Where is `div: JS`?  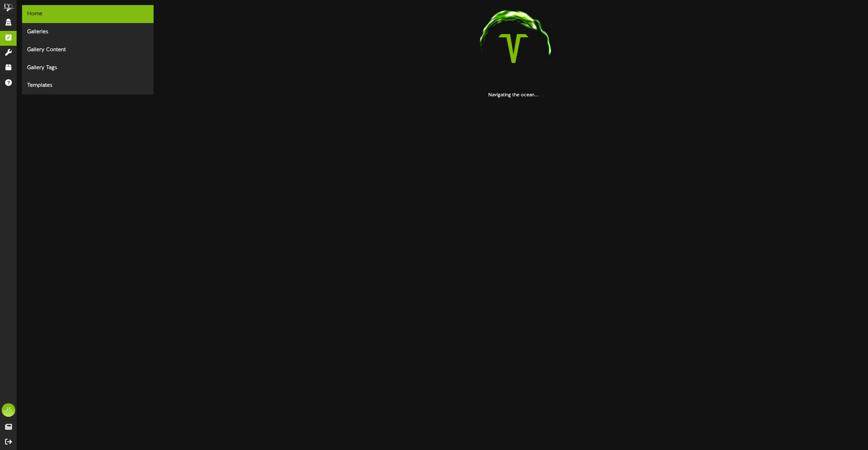
div: JS is located at coordinates (8, 410).